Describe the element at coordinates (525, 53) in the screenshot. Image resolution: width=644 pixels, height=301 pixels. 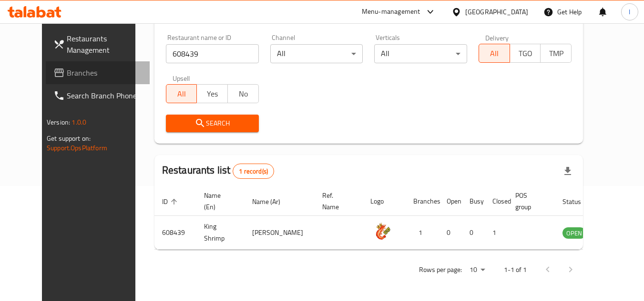
I see `button: TGO` at that location.